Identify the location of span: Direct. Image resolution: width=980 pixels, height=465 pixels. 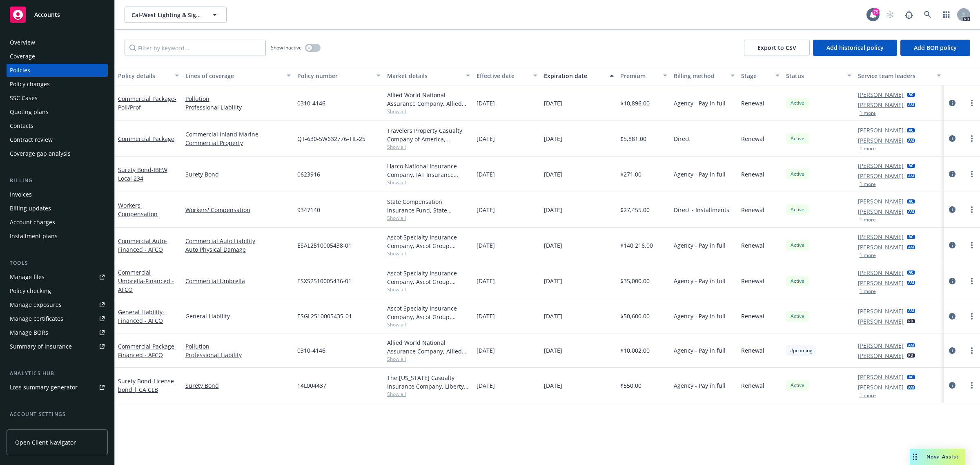
(682, 138).